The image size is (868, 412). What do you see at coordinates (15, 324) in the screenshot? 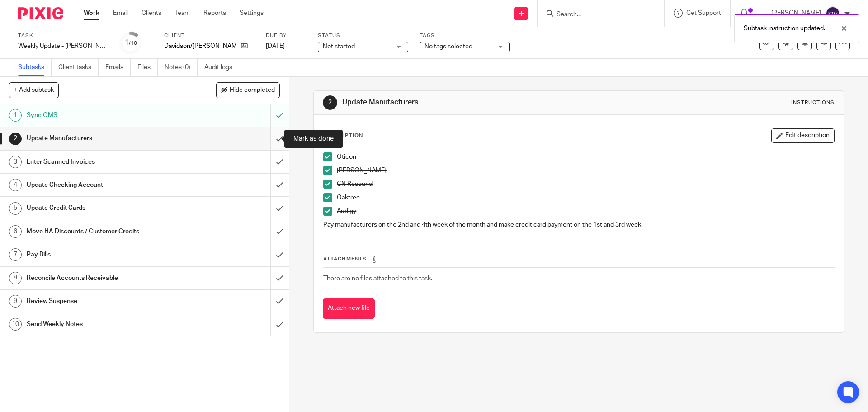
I see `div: 10` at bounding box center [15, 324].